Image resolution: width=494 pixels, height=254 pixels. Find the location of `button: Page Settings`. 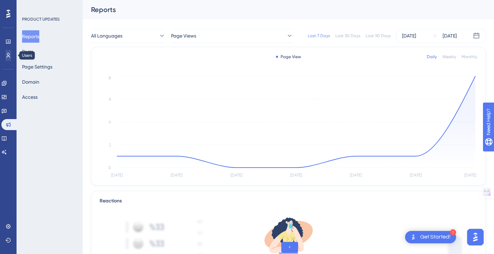

button: Page Settings is located at coordinates (37, 67).